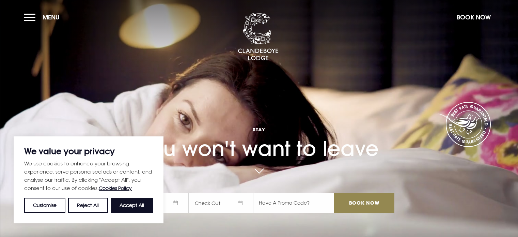 This screenshot has height=237, width=518. Describe the element at coordinates (115, 188) in the screenshot. I see `a: Cookies Policy` at that location.